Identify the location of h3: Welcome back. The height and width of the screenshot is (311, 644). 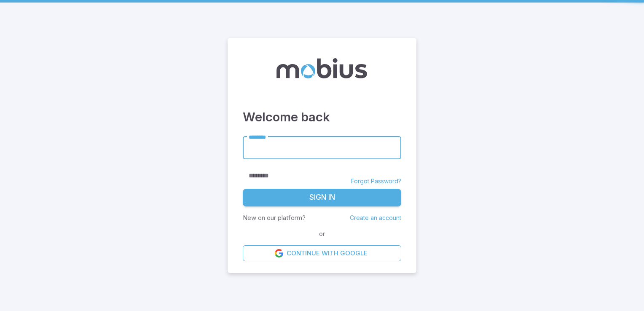
(322, 117).